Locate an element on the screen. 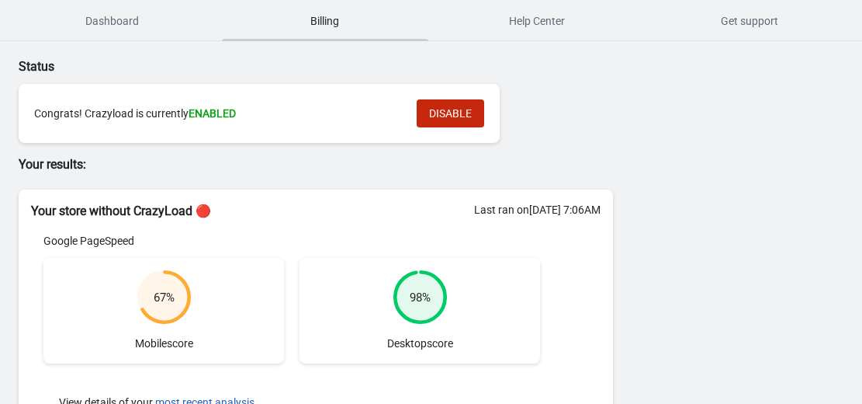 This screenshot has height=404, width=862. div: Desktop score is located at coordinates (420, 310).